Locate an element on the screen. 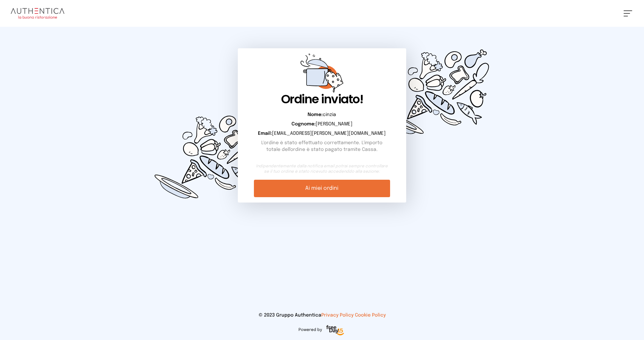  img: logo.8f33a47.png is located at coordinates (38, 14).